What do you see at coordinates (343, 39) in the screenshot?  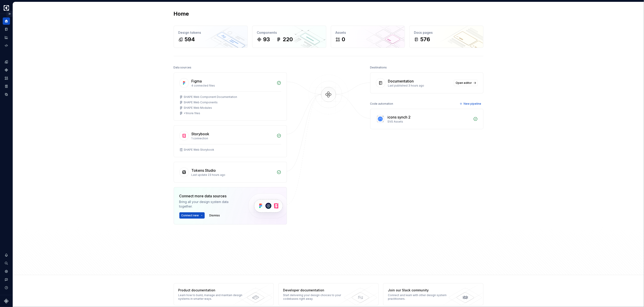 I see `div: 0` at bounding box center [343, 39].